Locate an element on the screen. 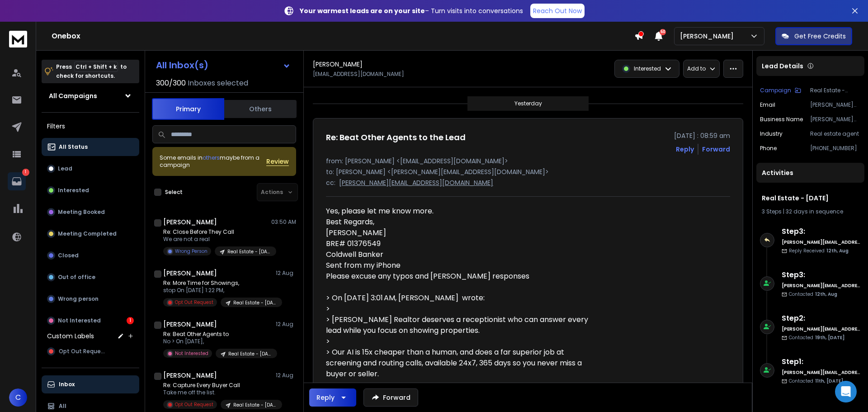 This screenshot has height=412, width=868. p: Phone is located at coordinates (769, 148).